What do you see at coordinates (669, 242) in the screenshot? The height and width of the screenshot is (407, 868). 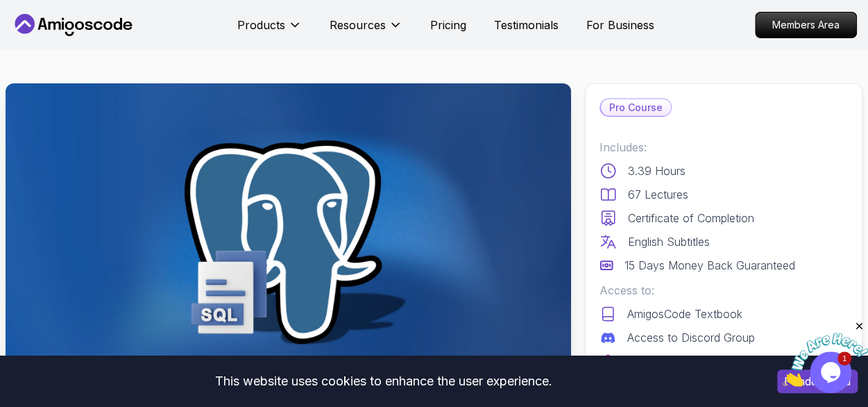 I see `p: English Subtitles` at bounding box center [669, 242].